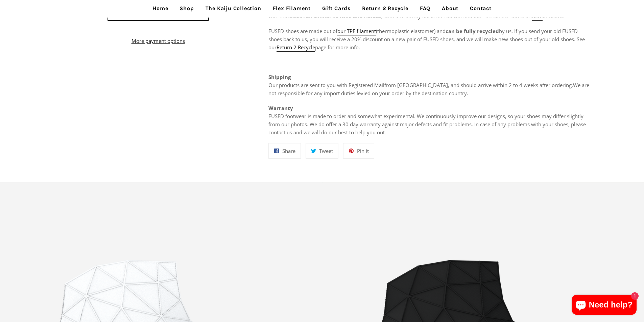 This screenshot has height=322, width=644. What do you see at coordinates (604, 306) in the screenshot?
I see `inbox-online-store-chat: Shopify online store chat` at bounding box center [604, 306].